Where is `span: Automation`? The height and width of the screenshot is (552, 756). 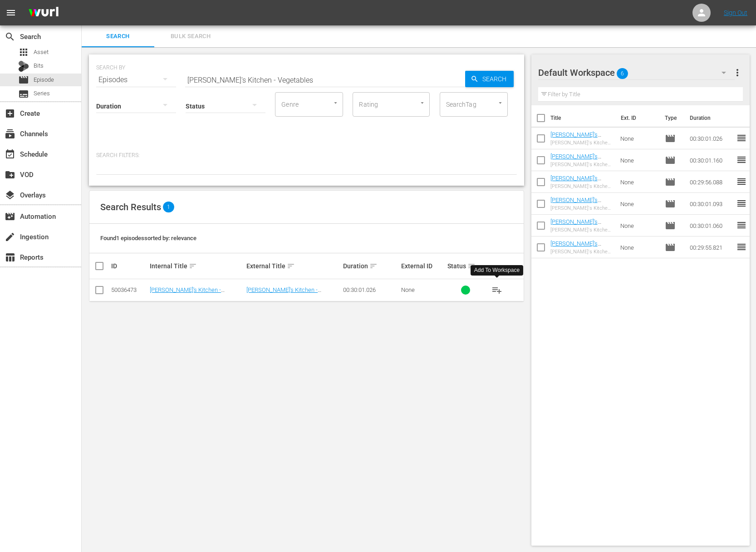 span: Automation is located at coordinates (10, 216).